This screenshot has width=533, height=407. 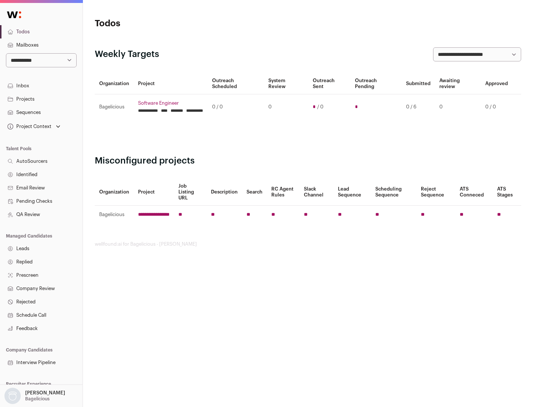 I want to click on th: Scheduling Sequence, so click(x=394, y=192).